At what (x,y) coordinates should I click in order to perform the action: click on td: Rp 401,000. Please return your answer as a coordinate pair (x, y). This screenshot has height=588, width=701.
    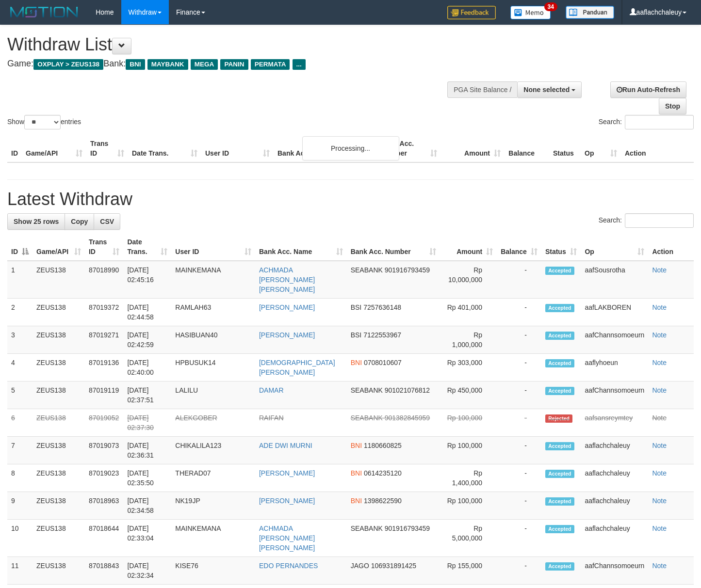
    Looking at the image, I should click on (468, 312).